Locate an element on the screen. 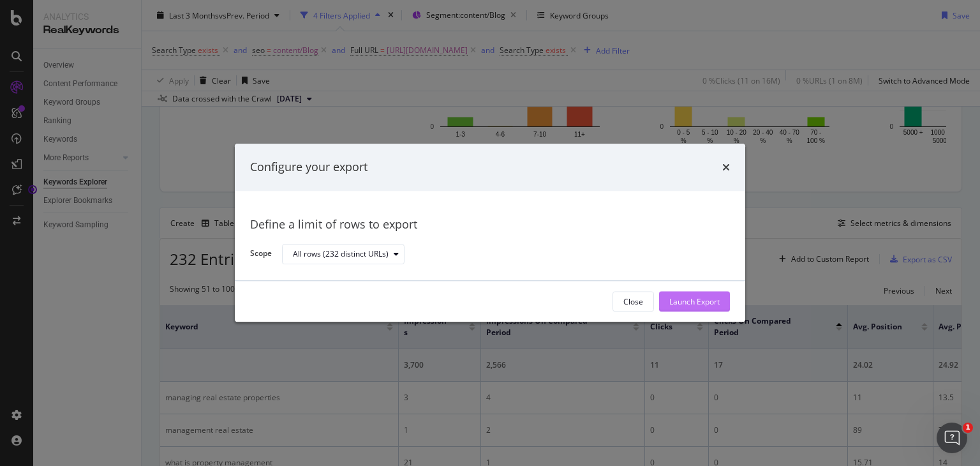 This screenshot has height=466, width=980. div: Close is located at coordinates (633, 301).